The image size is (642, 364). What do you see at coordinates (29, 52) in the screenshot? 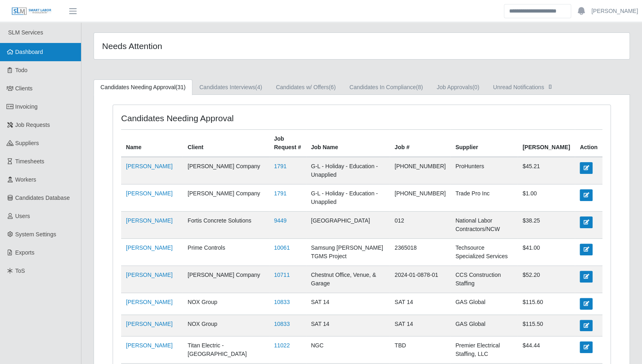
I see `span: Dashboard` at bounding box center [29, 52].